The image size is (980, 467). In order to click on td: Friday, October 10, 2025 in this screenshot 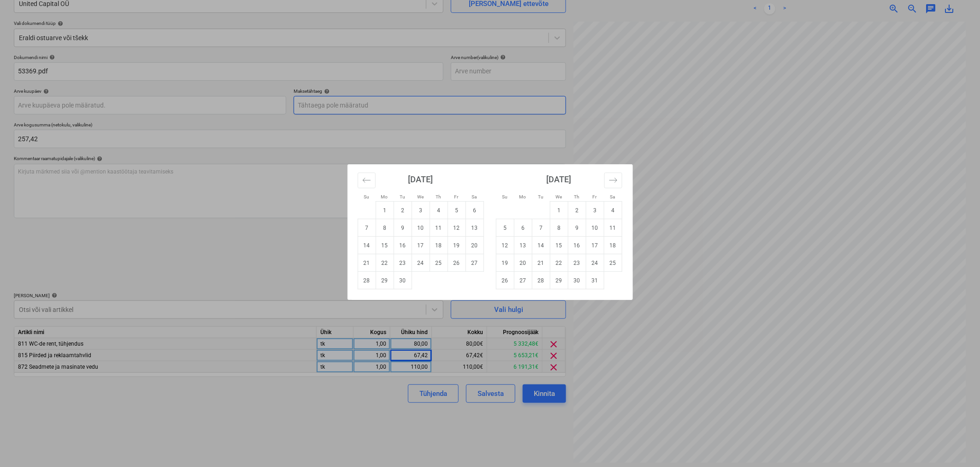, I will do `click(595, 228)`.